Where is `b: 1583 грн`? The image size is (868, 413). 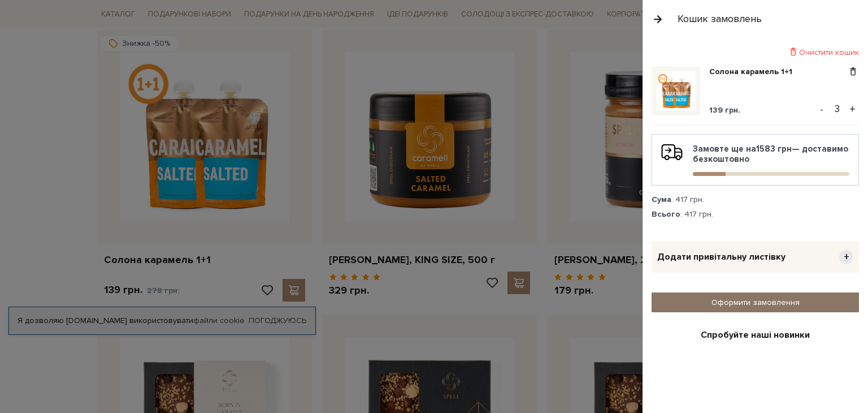
b: 1583 грн is located at coordinates (774, 149).